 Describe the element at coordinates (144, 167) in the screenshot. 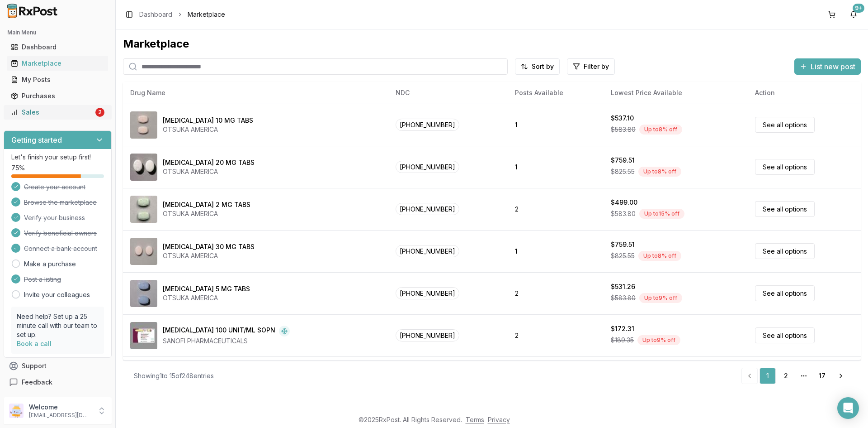

I see `img: Abilify 20 MG TABS` at that location.